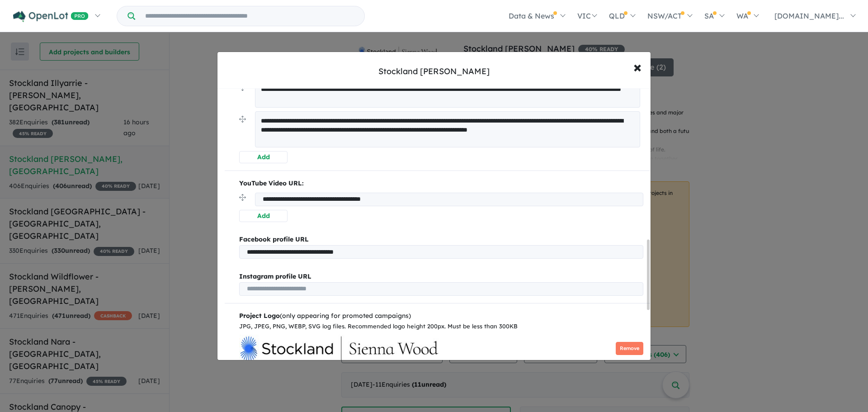  I want to click on div: JPG, JPEG, PNG, WEBP, SVG log files. Recommended logo height 200px. Must be less than 300KB, so click(441, 326).